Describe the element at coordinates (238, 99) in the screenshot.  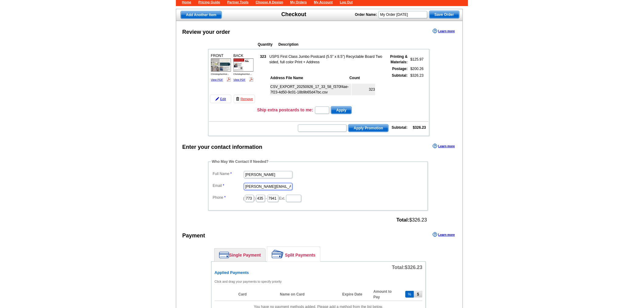
I see `img: trashcan-icon.gif` at that location.